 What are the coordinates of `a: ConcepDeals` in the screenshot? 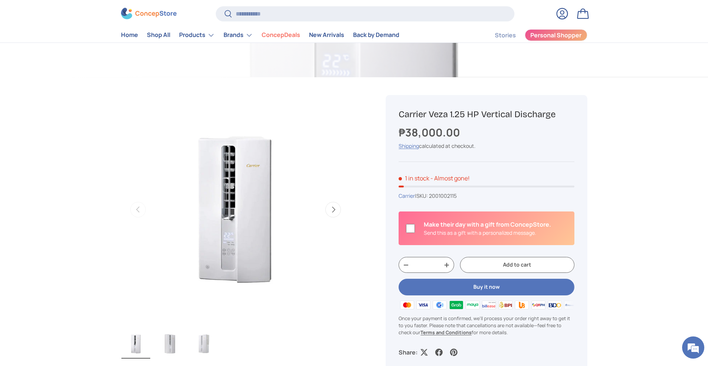 It's located at (281, 35).